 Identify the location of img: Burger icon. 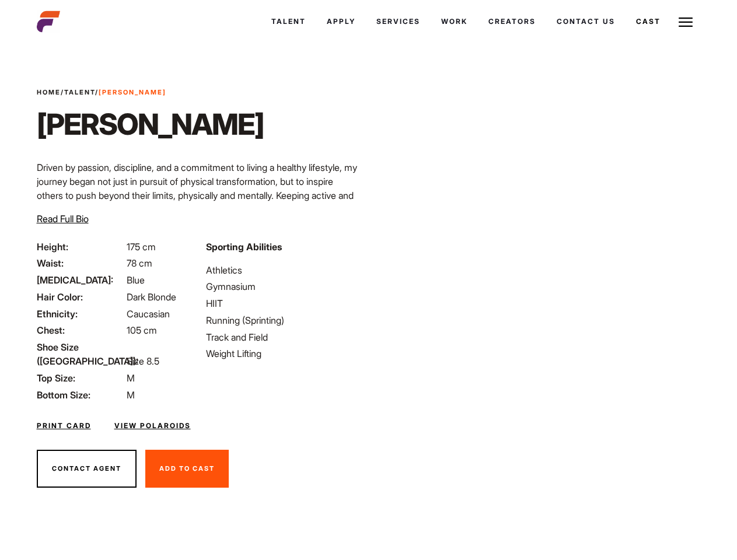
(685, 22).